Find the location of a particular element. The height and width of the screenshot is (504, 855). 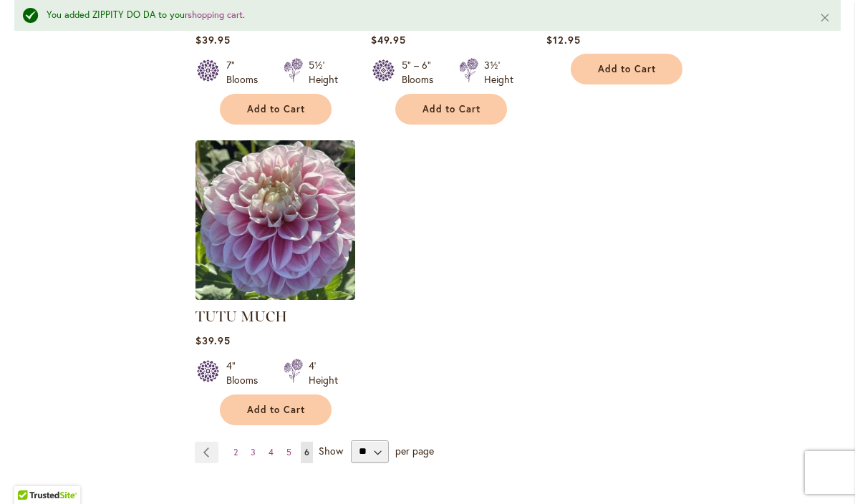

span: $49.95 is located at coordinates (388, 40).